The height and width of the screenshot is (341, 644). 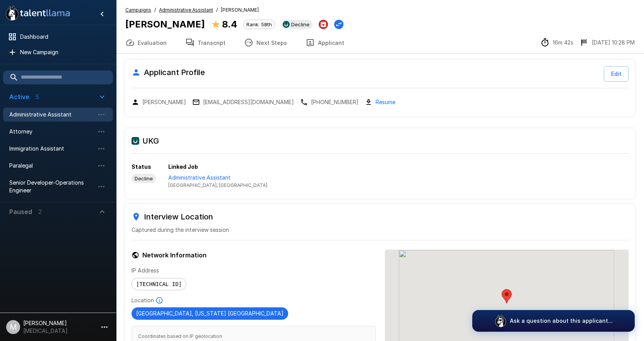 I want to click on h6: Network Information, so click(x=254, y=255).